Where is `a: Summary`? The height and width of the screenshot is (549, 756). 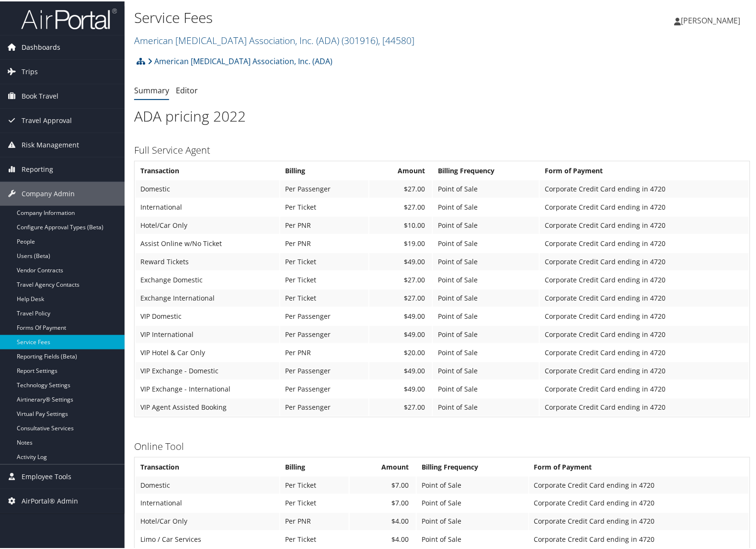 a: Summary is located at coordinates (152, 89).